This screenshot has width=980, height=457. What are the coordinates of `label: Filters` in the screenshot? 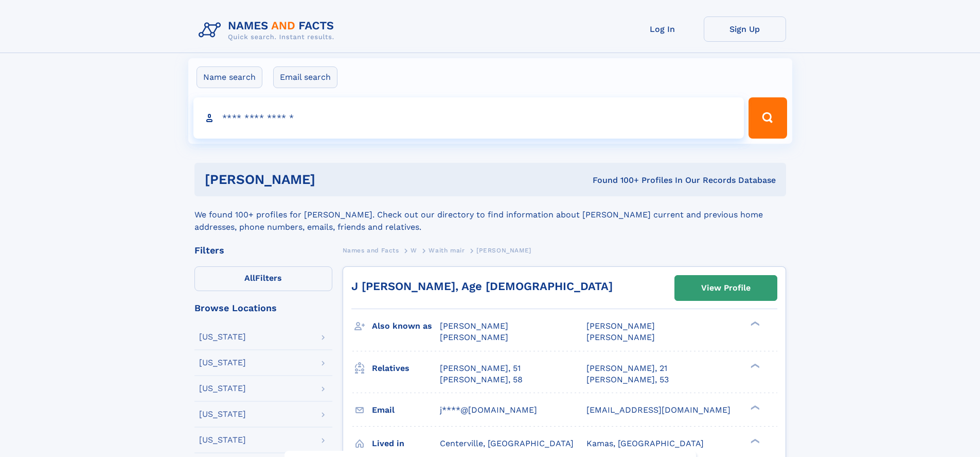 It's located at (264, 279).